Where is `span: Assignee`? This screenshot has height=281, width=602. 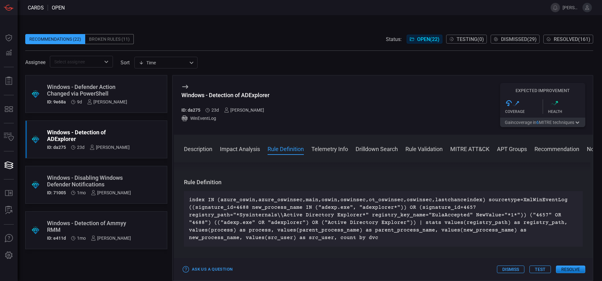 span: Assignee is located at coordinates (35, 62).